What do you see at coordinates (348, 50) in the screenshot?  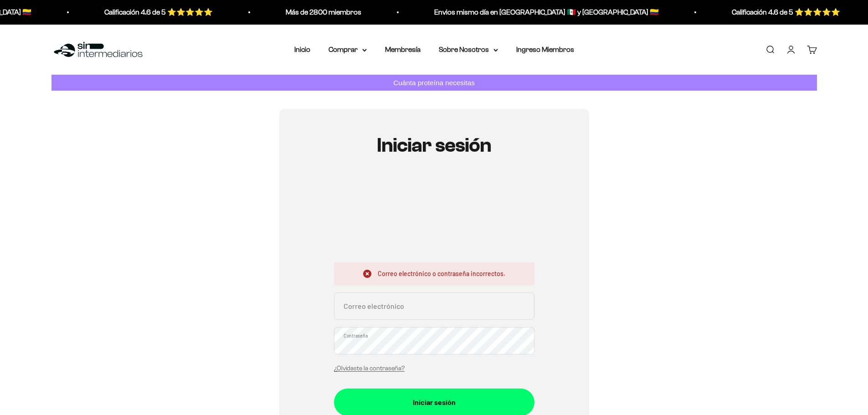 I see `summary: Comprar` at bounding box center [348, 50].